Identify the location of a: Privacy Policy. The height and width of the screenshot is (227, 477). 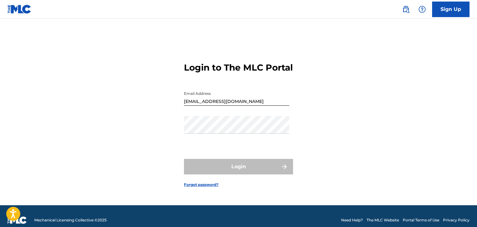
(456, 221).